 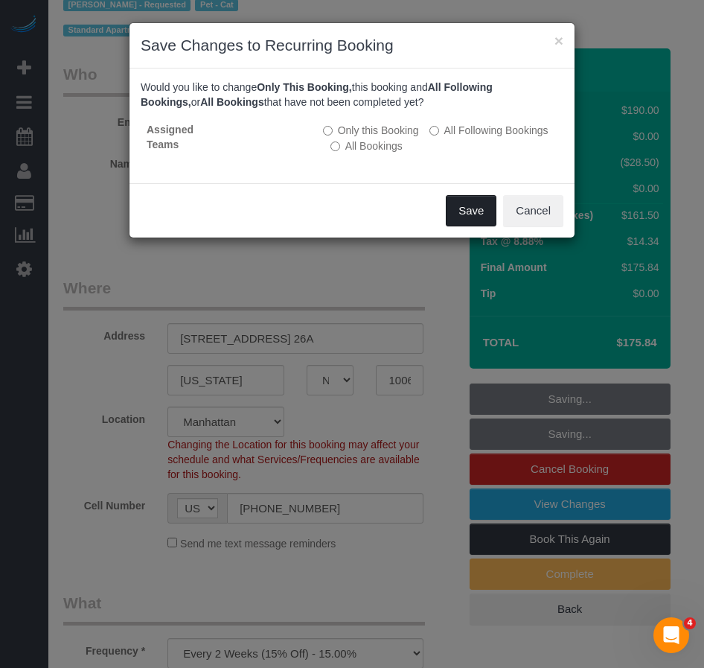 What do you see at coordinates (434, 130) in the screenshot?
I see `input: All Following Bookings` at bounding box center [434, 130].